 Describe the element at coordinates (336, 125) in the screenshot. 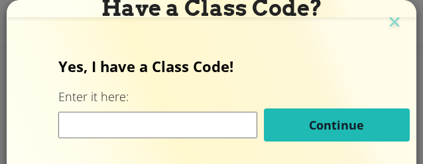

I see `span: Continue` at that location.